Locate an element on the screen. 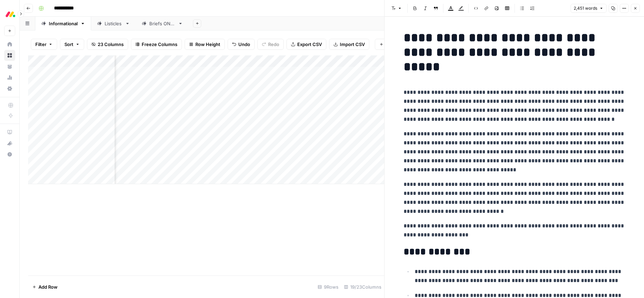  button: Help + Support is located at coordinates (10, 154).